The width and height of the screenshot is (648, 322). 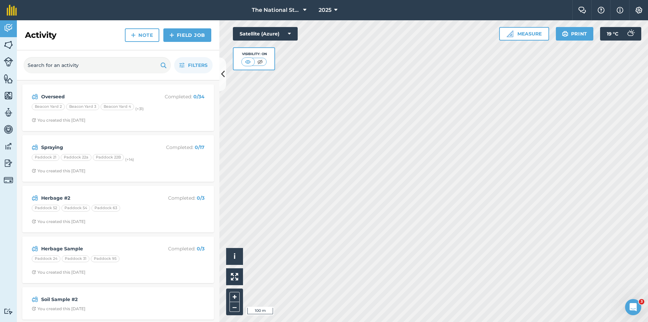 I want to click on a: Herbage SampleCompleted: 0/3Paddock 24Paddock 31Paddock 95Clock with arrow pointing clockwiseYou ..., so click(x=118, y=260).